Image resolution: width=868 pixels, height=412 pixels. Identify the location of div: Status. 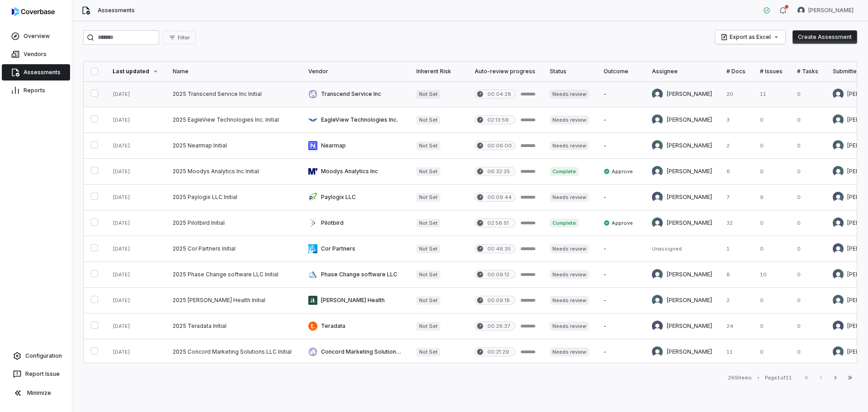
(569, 71).